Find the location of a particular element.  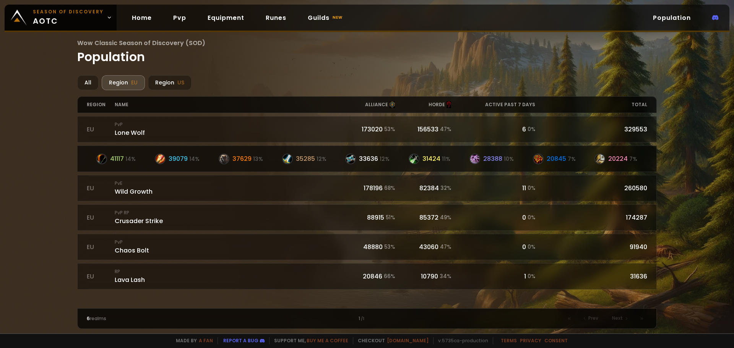

div: realms is located at coordinates (157, 319).